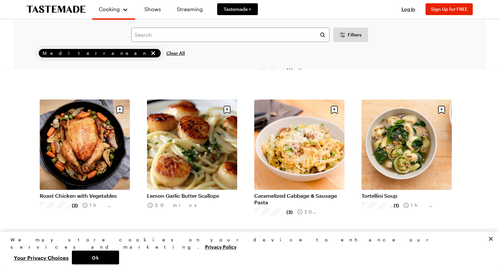 Image resolution: width=499 pixels, height=269 pixels. What do you see at coordinates (449, 9) in the screenshot?
I see `button: Sign Up for FREE` at bounding box center [449, 9].